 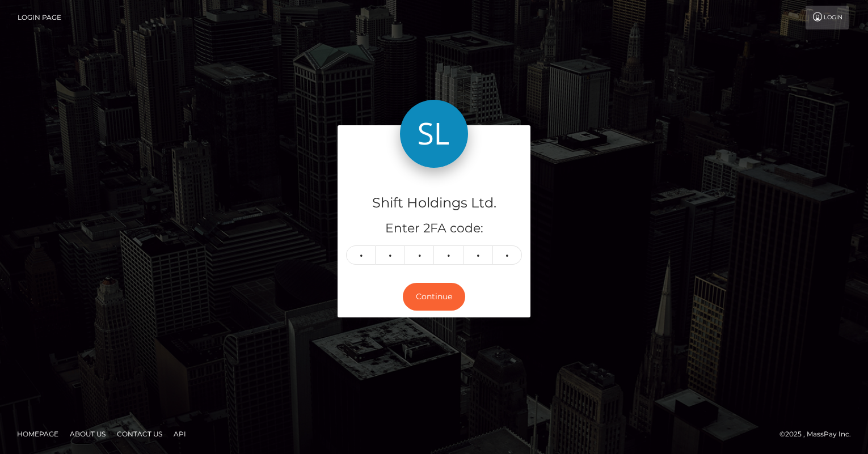 I want to click on h4: Shift Holdings Ltd., so click(x=434, y=203).